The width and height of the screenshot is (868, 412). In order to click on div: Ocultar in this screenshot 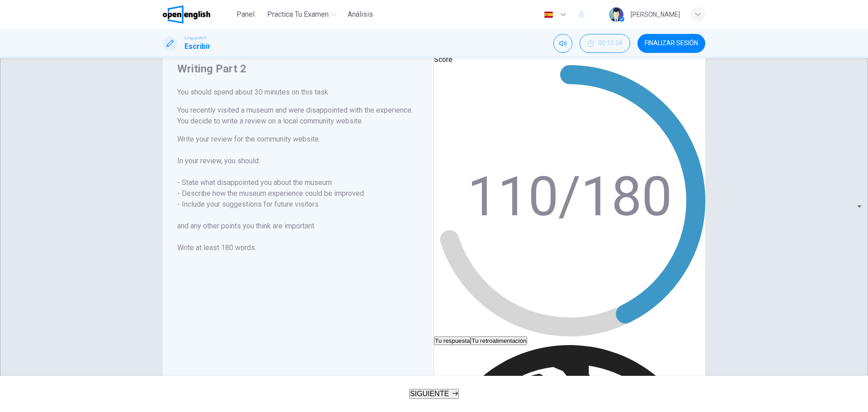, I will do `click(605, 43)`.